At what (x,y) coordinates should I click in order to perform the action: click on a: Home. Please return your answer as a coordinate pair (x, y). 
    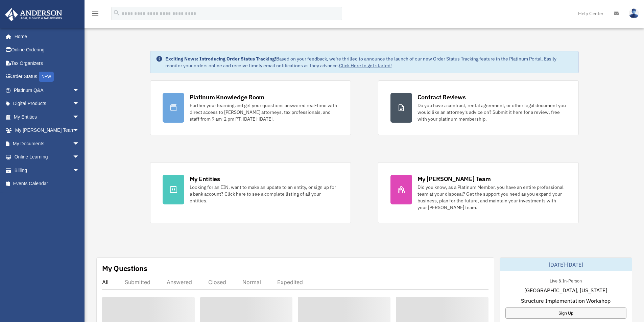
    Looking at the image, I should click on (45, 37).